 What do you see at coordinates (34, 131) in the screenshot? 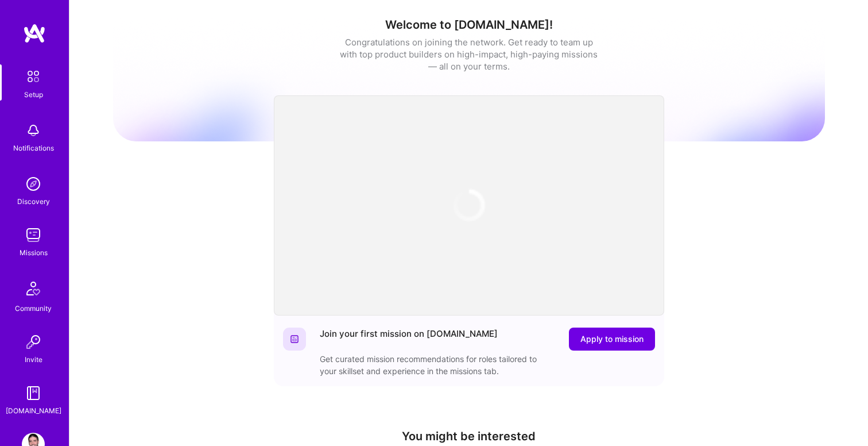
I see `img: bell` at bounding box center [34, 131].